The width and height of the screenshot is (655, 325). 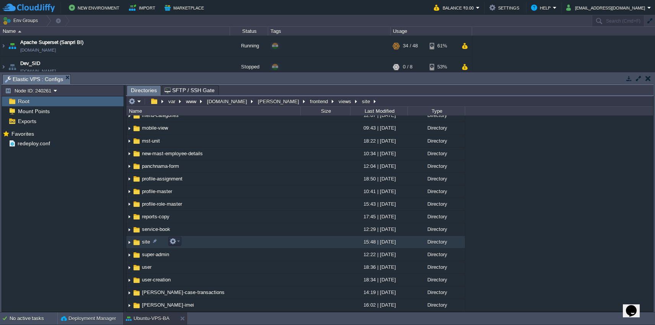 What do you see at coordinates (410, 46) in the screenshot?
I see `div: 34 / 48` at bounding box center [410, 46].